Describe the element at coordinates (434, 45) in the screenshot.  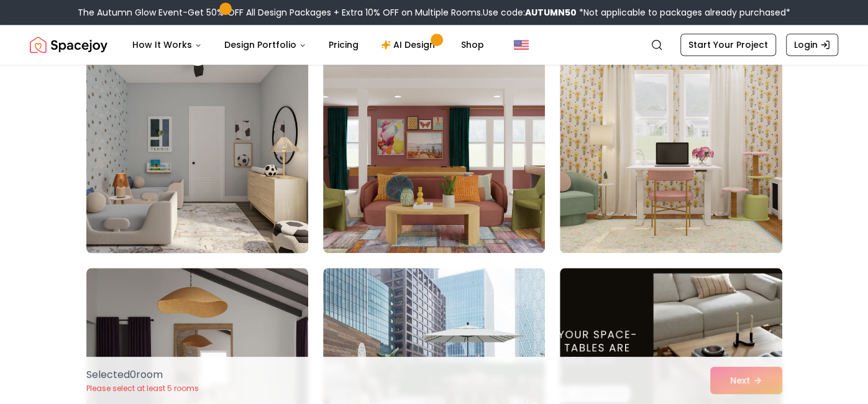
I see `nav: Global` at that location.